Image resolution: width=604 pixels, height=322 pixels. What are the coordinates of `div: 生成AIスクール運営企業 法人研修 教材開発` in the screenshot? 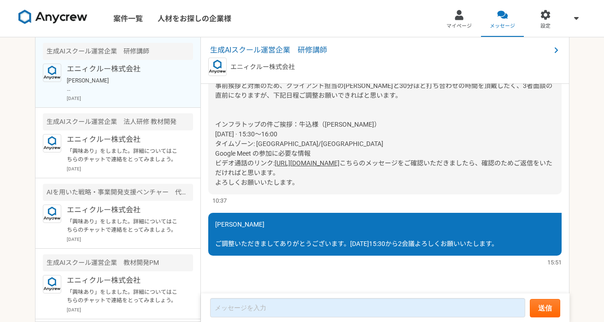 It's located at (118, 122).